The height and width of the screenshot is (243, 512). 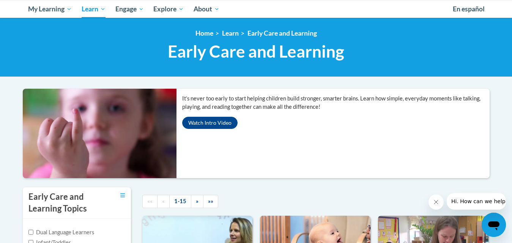 I want to click on span: En español, so click(x=468, y=9).